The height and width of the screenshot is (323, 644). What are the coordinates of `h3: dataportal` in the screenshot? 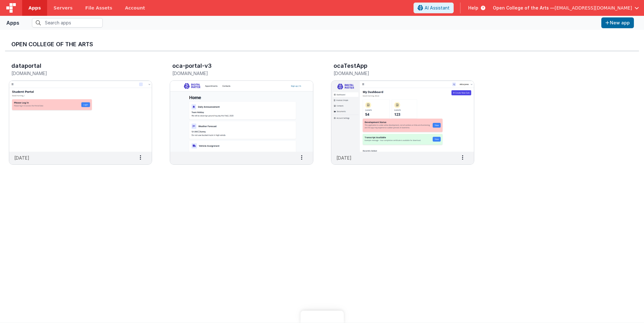 It's located at (26, 66).